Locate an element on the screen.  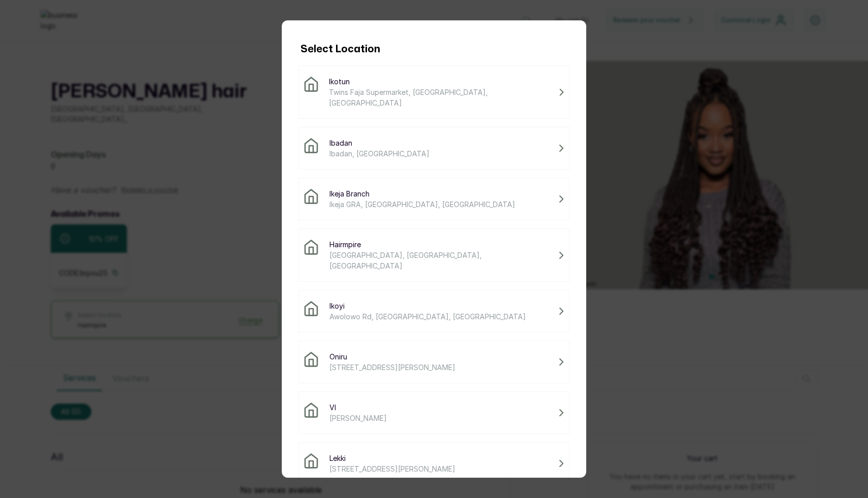
span: Ikoyi is located at coordinates (427, 306).